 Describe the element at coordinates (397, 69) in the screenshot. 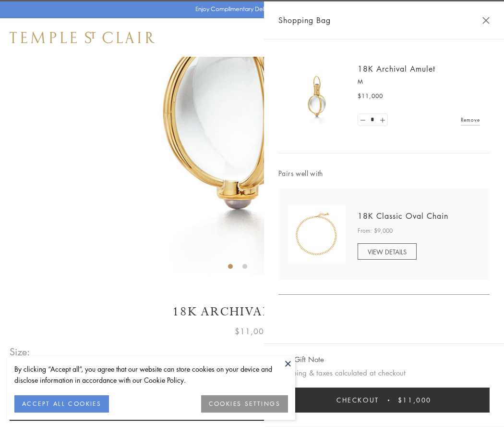

I see `a: 18K Archival Amulet` at that location.